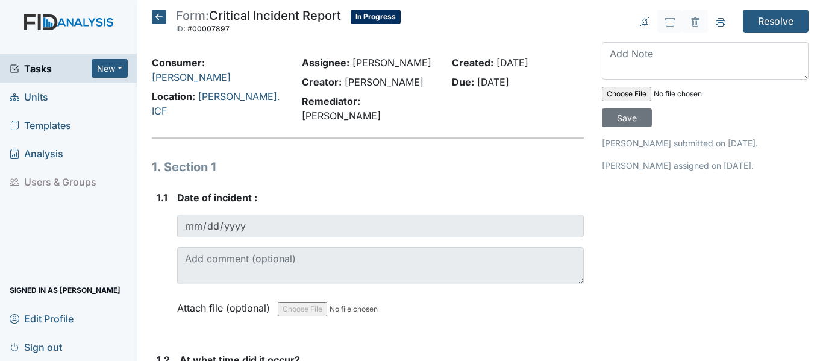 The image size is (823, 361). Describe the element at coordinates (162, 198) in the screenshot. I see `label: 1.1` at that location.